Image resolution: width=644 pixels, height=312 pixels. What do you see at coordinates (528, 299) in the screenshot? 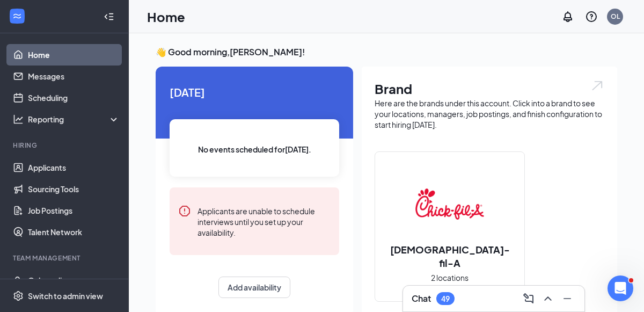
I see `svg: ComposeMessage` at bounding box center [528, 299].